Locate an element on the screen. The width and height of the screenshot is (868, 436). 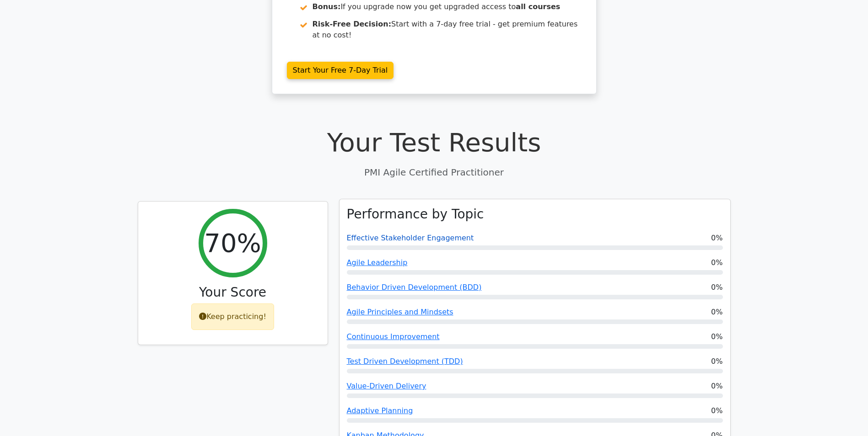
a: Agile Leadership is located at coordinates (377, 262).